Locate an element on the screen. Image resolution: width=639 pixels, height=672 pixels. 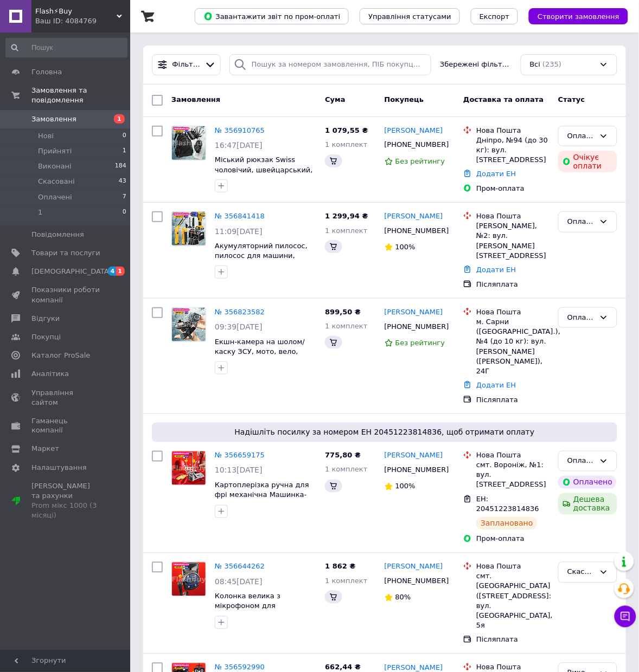
span: Створити замовлення is located at coordinates (578, 16).